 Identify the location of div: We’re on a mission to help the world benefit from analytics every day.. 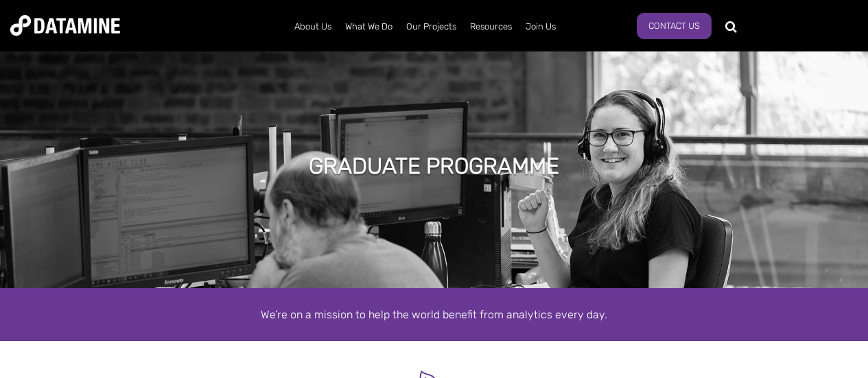
(434, 314).